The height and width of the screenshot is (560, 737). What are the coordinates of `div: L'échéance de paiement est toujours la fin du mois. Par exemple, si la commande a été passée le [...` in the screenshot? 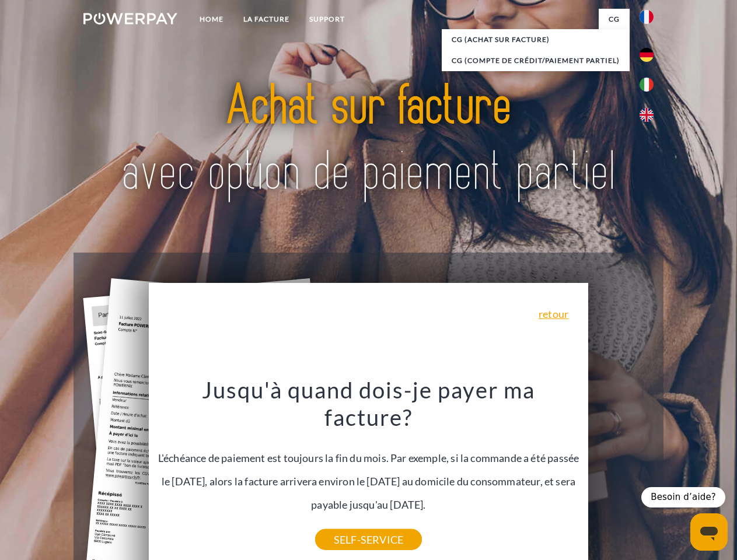 It's located at (368, 457).